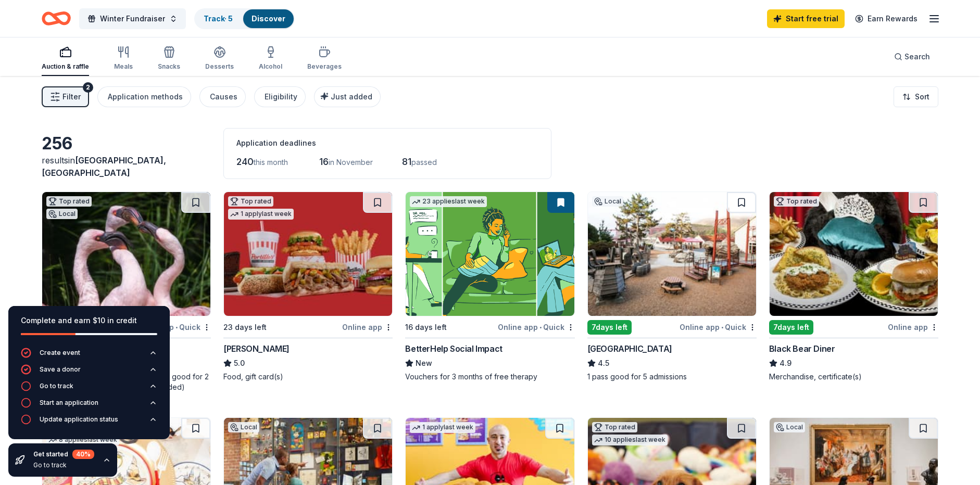  I want to click on span: Sort, so click(922, 97).